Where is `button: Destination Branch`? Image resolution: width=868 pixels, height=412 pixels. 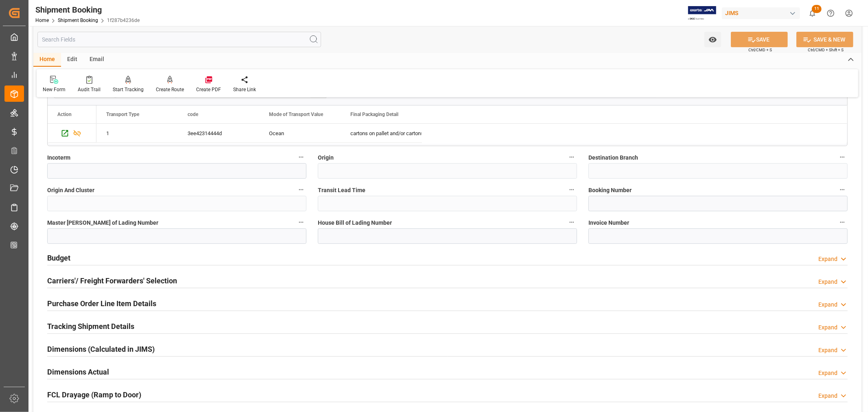
button: Destination Branch is located at coordinates (842, 157).